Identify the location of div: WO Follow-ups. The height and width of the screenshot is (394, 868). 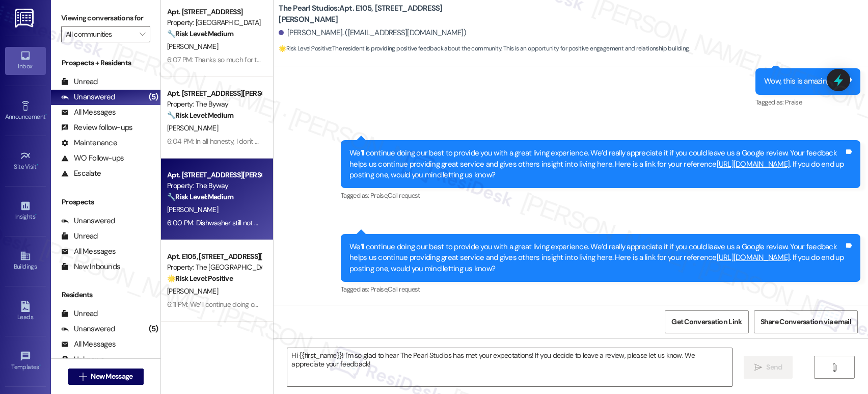
(92, 158).